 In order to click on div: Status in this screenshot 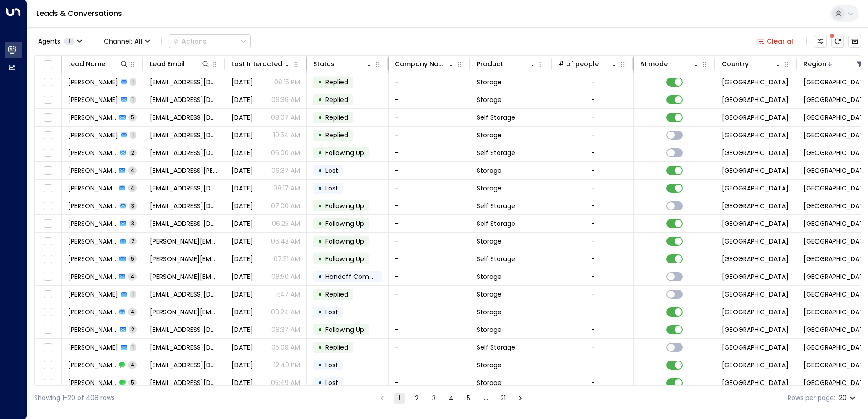, I will do `click(324, 64)`.